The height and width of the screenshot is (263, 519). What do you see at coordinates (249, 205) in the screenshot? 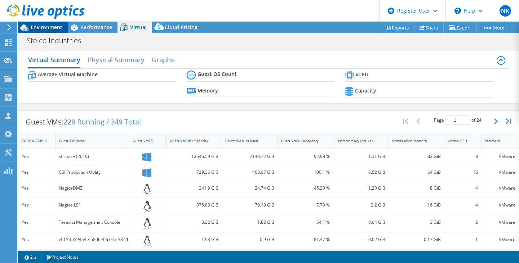
I see `div: 79.13 GiB` at bounding box center [249, 205].